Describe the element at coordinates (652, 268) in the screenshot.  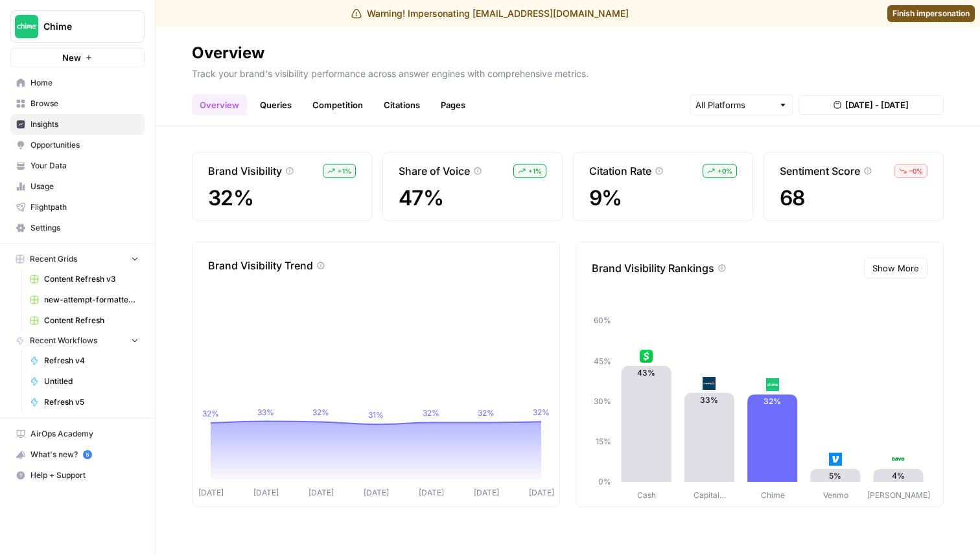
I see `p: Brand Visibility Rankings` at that location.